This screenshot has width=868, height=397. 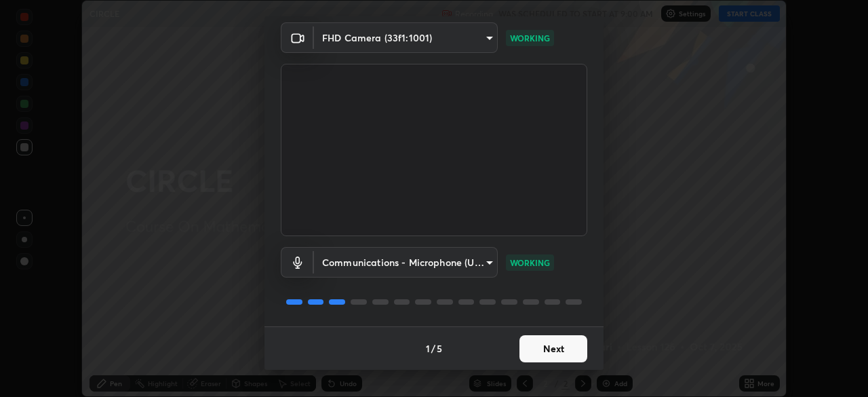 I want to click on h4: 1, so click(x=428, y=348).